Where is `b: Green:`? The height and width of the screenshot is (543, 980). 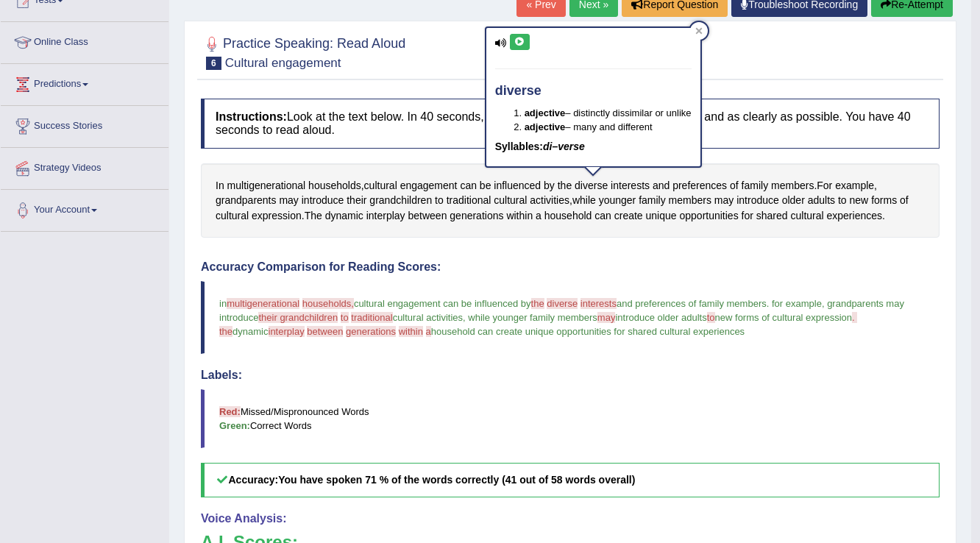
b: Green: is located at coordinates (234, 425).